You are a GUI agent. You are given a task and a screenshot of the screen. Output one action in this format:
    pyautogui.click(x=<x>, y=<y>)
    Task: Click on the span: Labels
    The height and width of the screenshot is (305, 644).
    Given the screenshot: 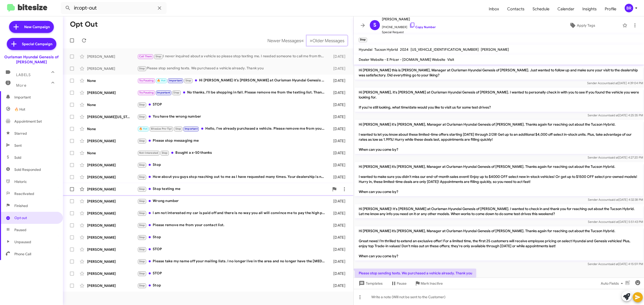 What is the action you would take?
    pyautogui.click(x=23, y=75)
    